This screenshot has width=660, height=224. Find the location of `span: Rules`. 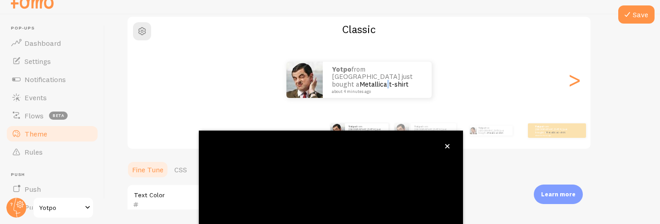

span: Rules is located at coordinates (34, 152).